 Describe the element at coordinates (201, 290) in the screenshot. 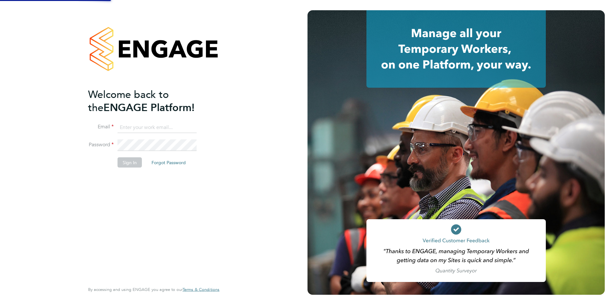

I see `a: Terms & Conditions` at that location.